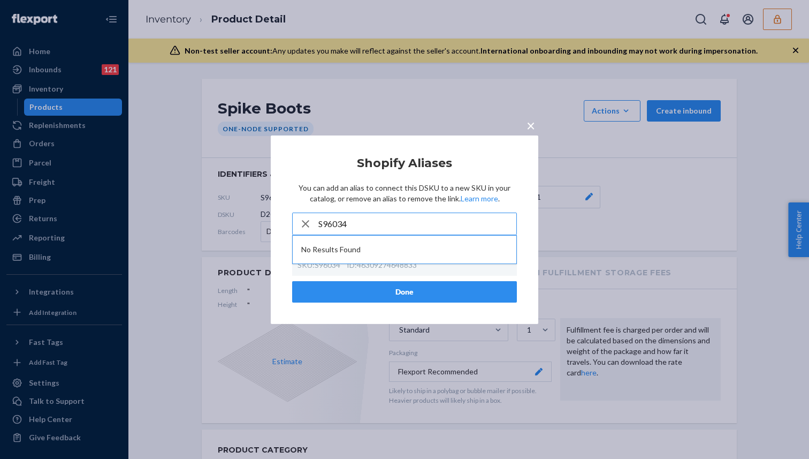 This screenshot has width=809, height=459. Describe the element at coordinates (405, 249) in the screenshot. I see `div: No Results Found` at that location.